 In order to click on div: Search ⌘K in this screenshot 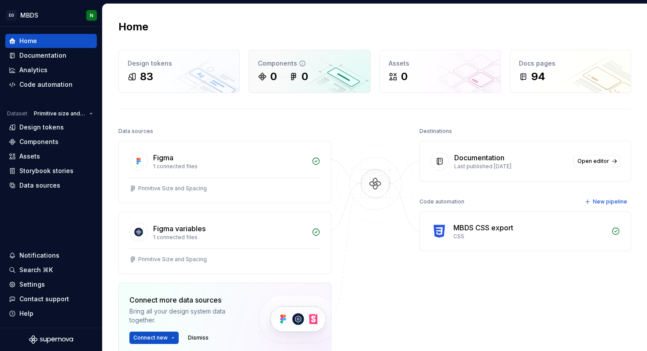, I will do `click(36, 270)`.